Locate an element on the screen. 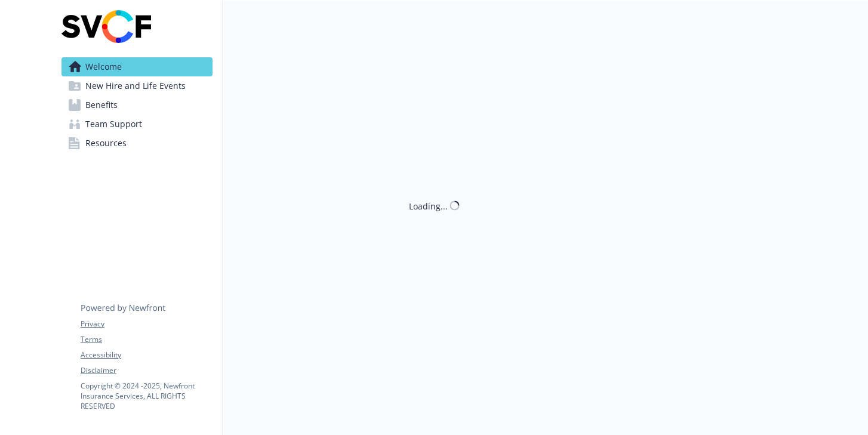 Image resolution: width=868 pixels, height=435 pixels. div: Loading... is located at coordinates (429, 205).